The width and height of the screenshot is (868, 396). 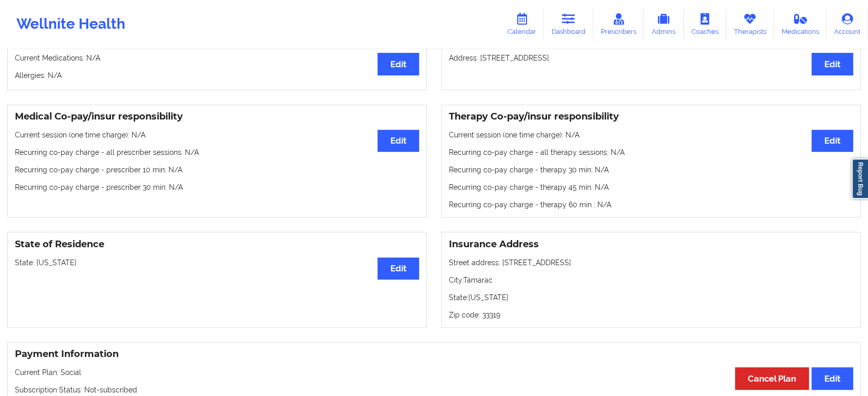 What do you see at coordinates (847, 24) in the screenshot?
I see `a: Account` at bounding box center [847, 24].